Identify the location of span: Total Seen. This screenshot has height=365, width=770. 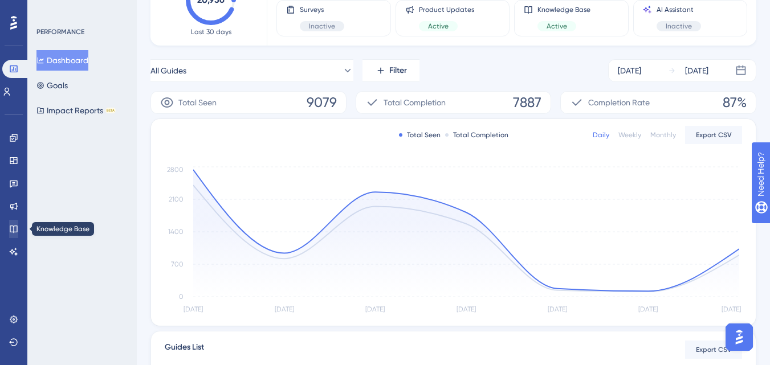
(197, 103).